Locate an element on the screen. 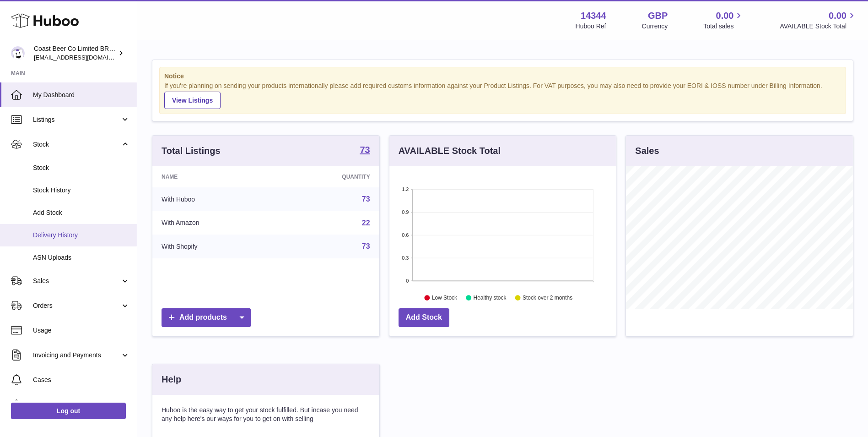  a: Add Stock is located at coordinates (423, 317).